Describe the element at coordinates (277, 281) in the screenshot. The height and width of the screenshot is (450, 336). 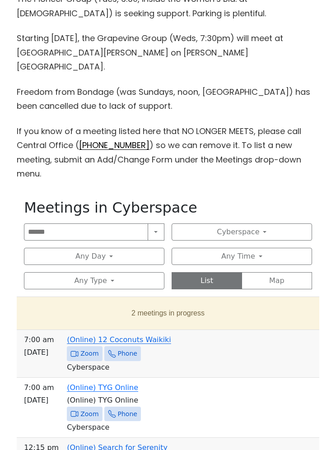
I see `button: Map` at that location.